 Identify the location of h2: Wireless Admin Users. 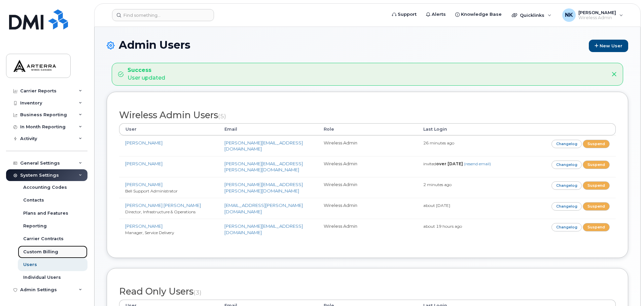
(367, 115).